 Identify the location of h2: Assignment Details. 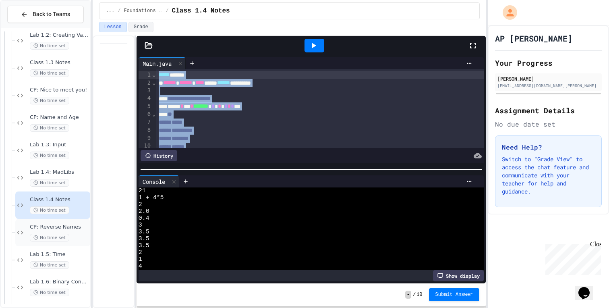
(549, 110).